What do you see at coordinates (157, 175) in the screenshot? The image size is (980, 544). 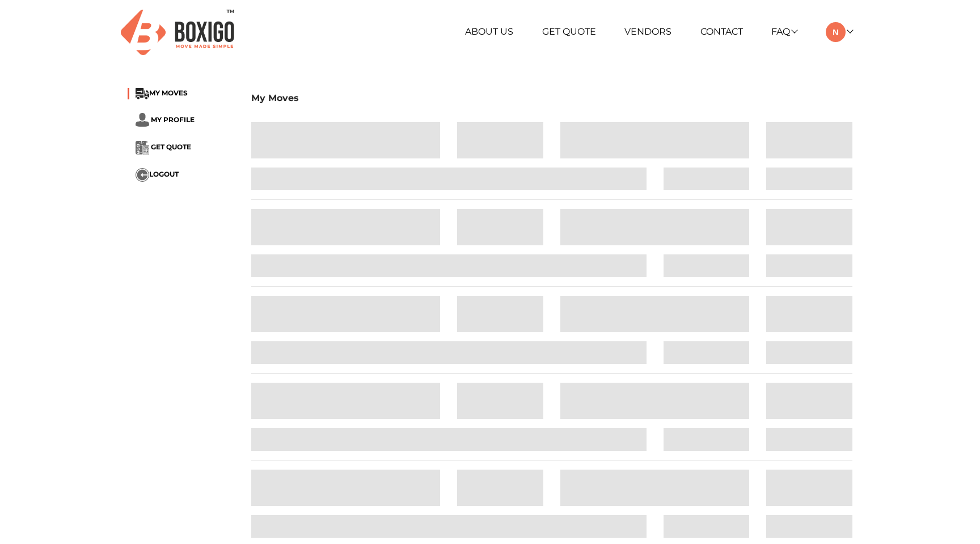 I see `button: ...LOGOUT` at bounding box center [157, 175].